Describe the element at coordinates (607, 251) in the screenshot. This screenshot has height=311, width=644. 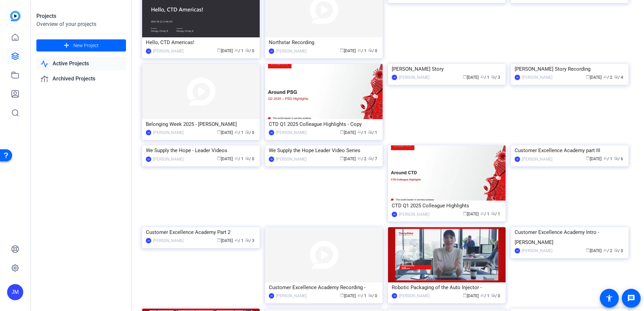
I see `span: / 2` at that location.